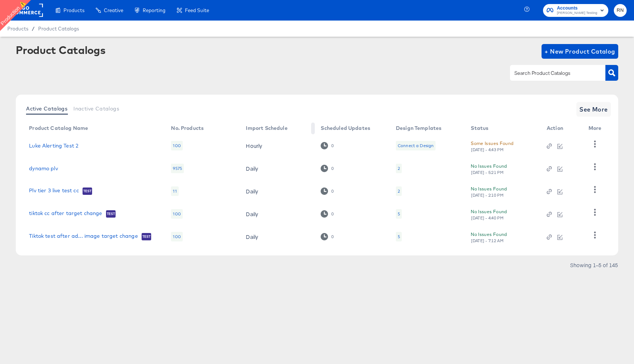  Describe the element at coordinates (621, 10) in the screenshot. I see `span: RN` at that location.